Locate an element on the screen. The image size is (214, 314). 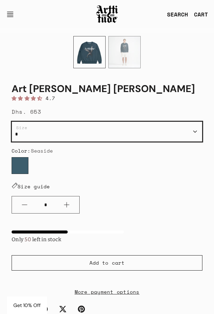
div: Get 10% Off is located at coordinates (27, 305).